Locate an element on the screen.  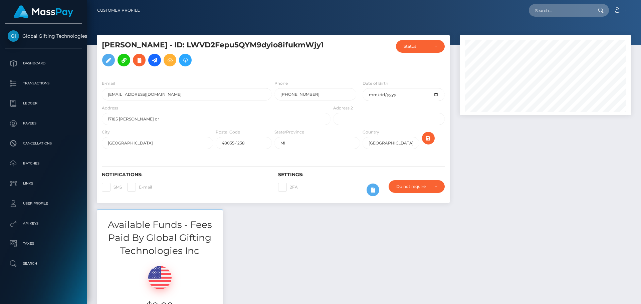
div: Status is located at coordinates (417, 46).